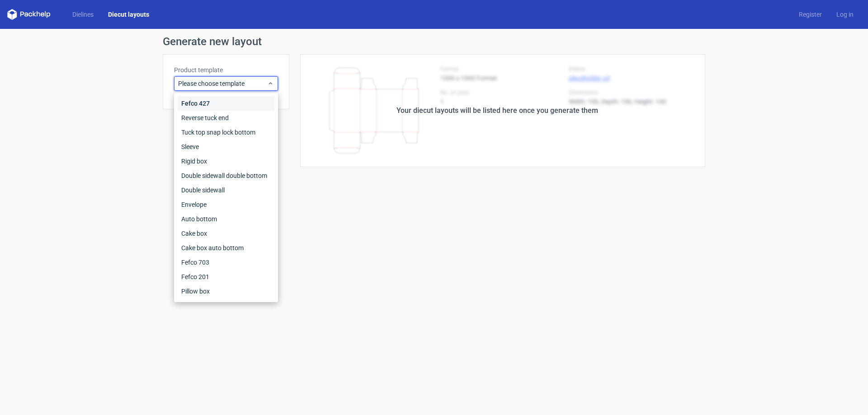  Describe the element at coordinates (226, 190) in the screenshot. I see `div: Double sidewall` at that location.